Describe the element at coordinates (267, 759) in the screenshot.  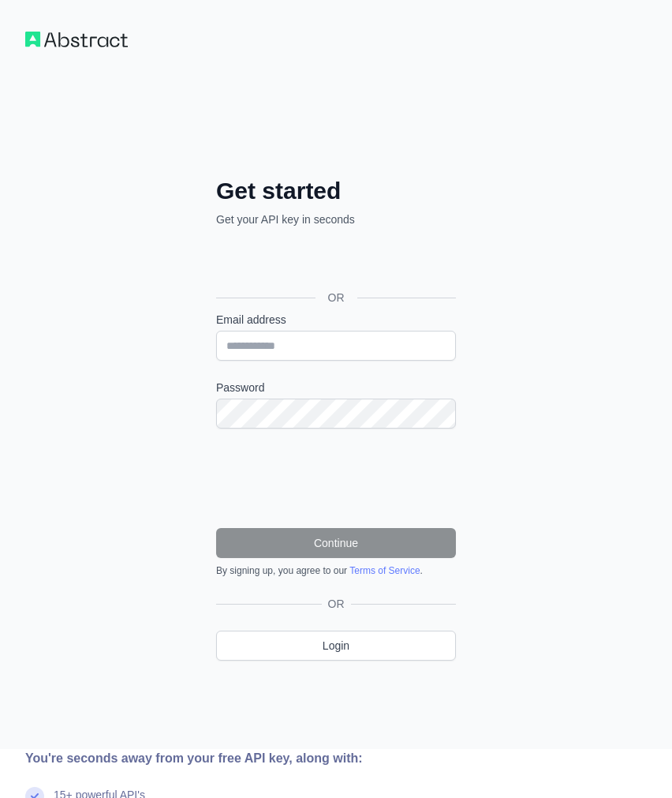
I see `div: You're seconds away from your free API key, along with:` at that location.